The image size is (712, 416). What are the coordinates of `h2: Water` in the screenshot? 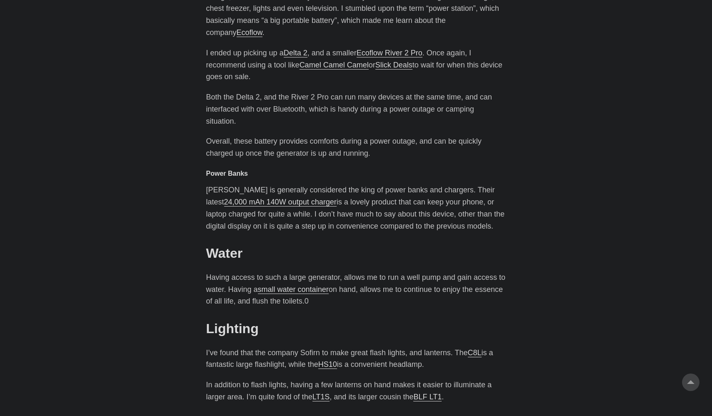 It's located at (356, 253).